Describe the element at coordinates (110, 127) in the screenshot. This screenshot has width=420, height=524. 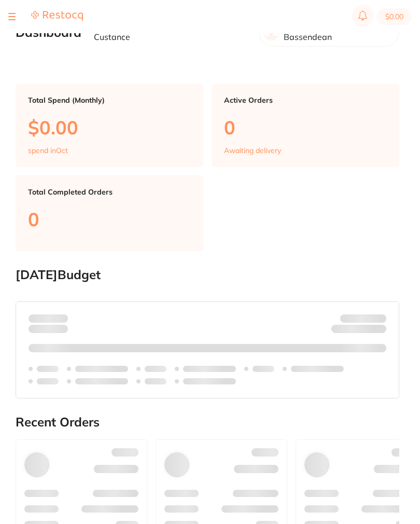
I see `p: $0.00` at that location.